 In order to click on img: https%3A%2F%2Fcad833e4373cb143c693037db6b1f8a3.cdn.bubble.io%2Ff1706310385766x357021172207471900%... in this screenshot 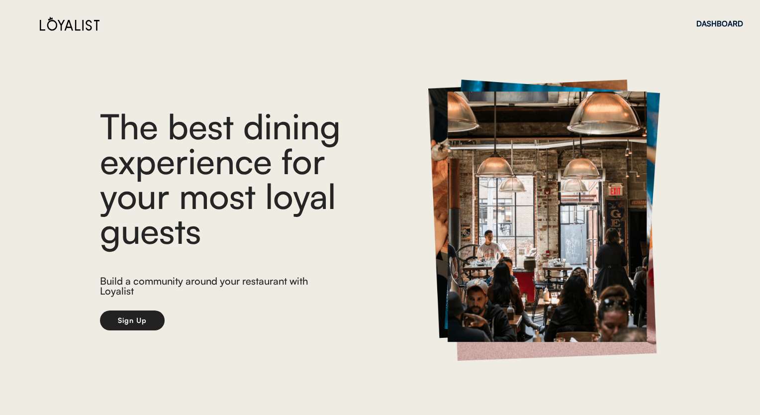, I will do `click(544, 220)`.